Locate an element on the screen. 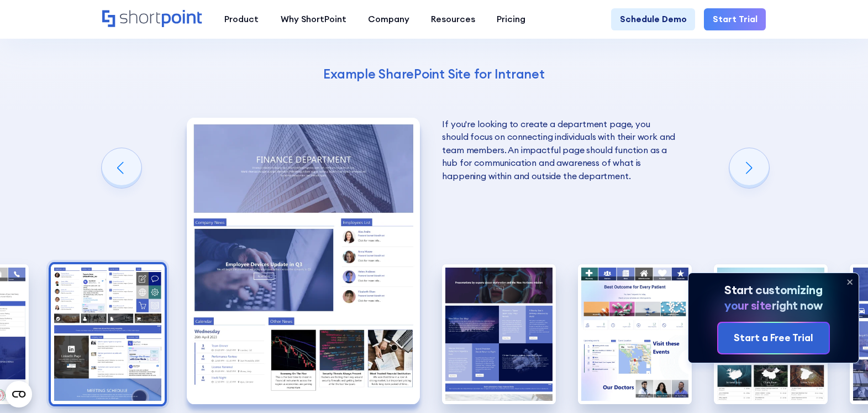  div: Product is located at coordinates (241, 19).